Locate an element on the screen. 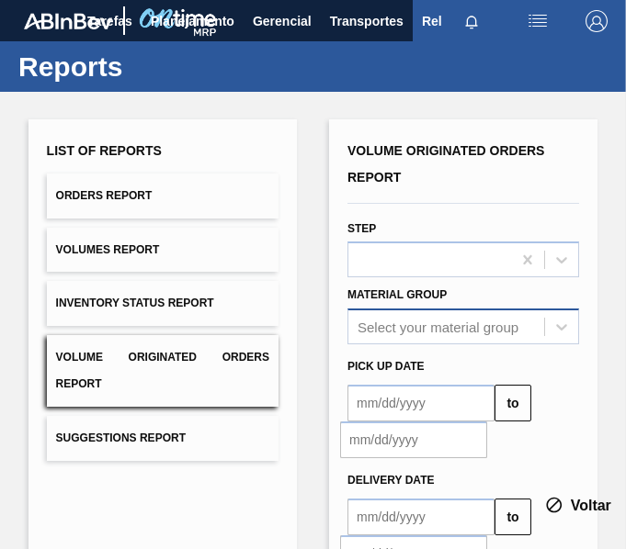 The image size is (626, 549). span: Delivery Date is located at coordinates (390, 481).